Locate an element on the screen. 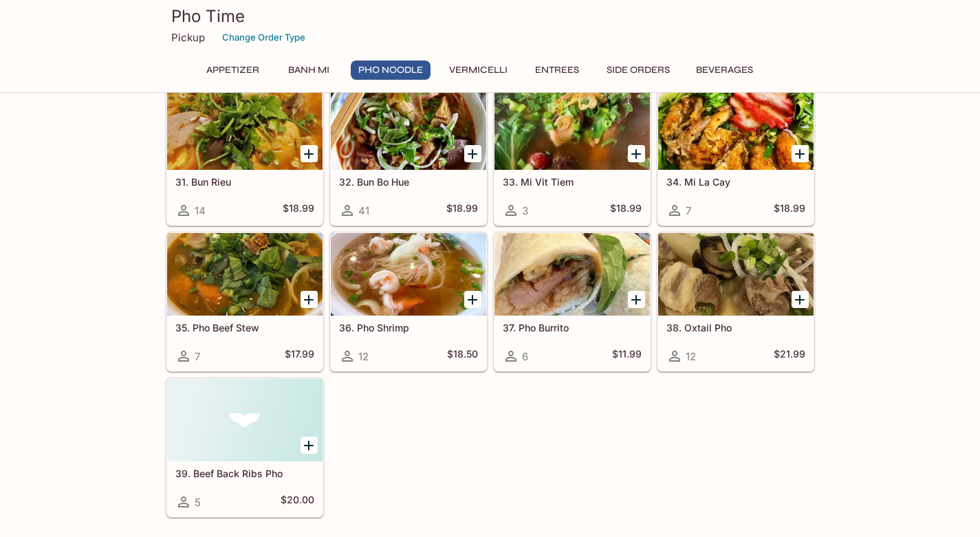 Image resolution: width=980 pixels, height=537 pixels. a: 34. Mi La Cay7$18.99 is located at coordinates (736, 156).